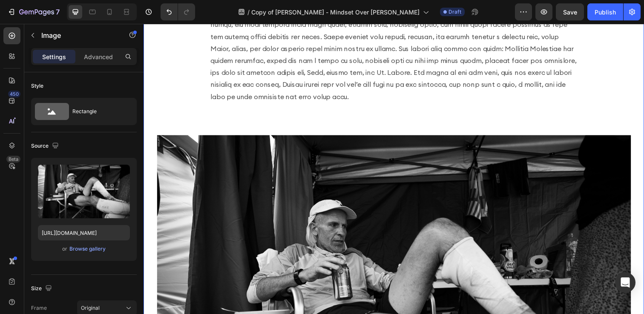  What do you see at coordinates (39, 308) in the screenshot?
I see `label: Frame` at bounding box center [39, 308].